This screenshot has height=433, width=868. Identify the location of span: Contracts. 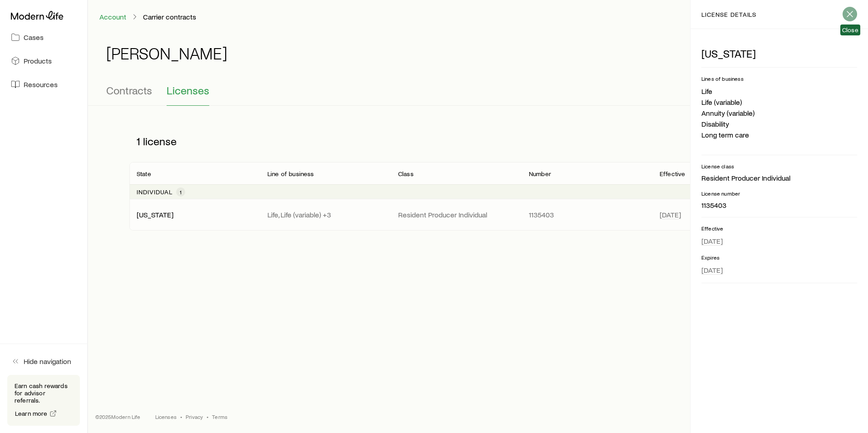
(129, 91).